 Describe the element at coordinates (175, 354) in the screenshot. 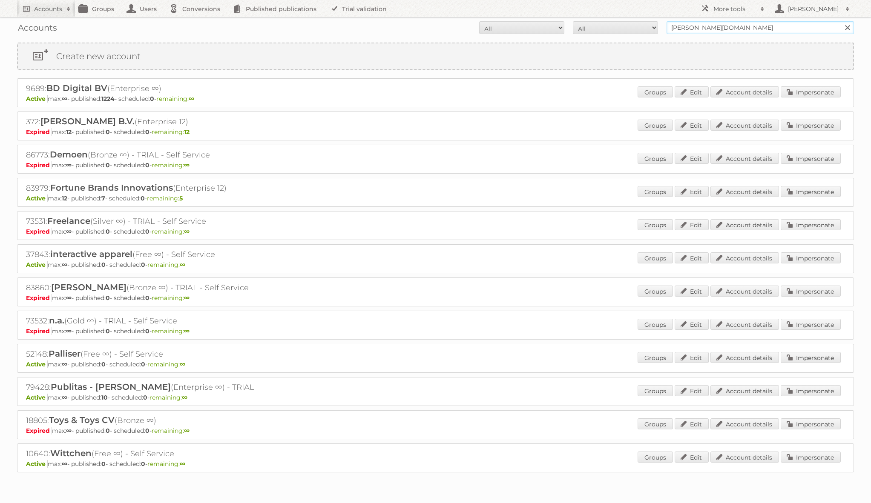

I see `h2: 52148: (Free ∞) - Self Service` at that location.